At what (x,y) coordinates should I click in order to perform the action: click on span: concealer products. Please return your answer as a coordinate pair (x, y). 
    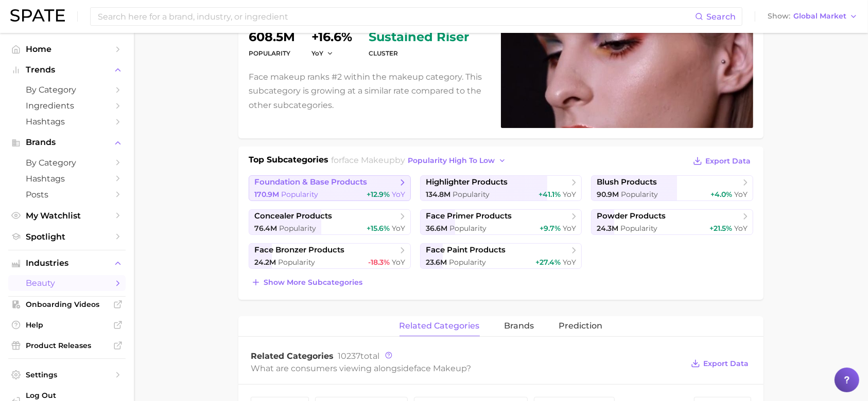
    Looking at the image, I should click on (293, 216).